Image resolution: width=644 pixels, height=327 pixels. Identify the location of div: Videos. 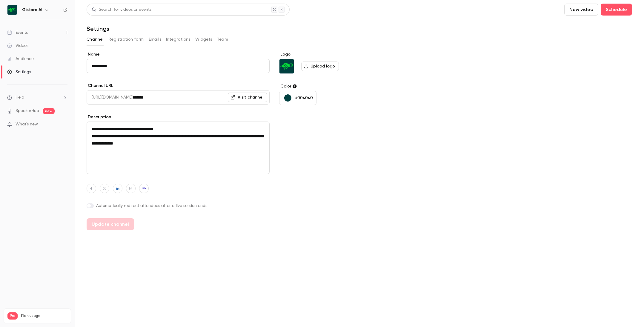
(17, 46).